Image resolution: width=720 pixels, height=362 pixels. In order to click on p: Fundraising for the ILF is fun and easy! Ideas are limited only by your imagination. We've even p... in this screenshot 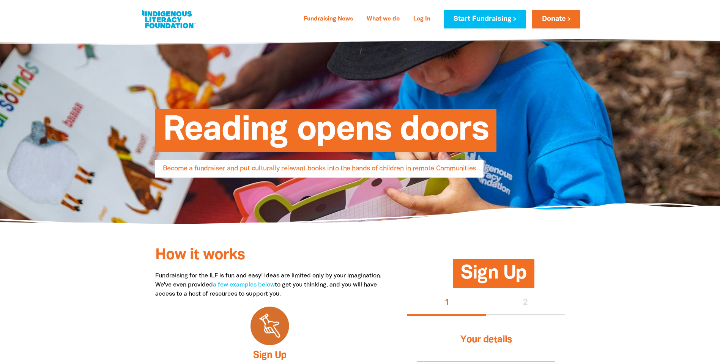, I will do `click(270, 285)`.